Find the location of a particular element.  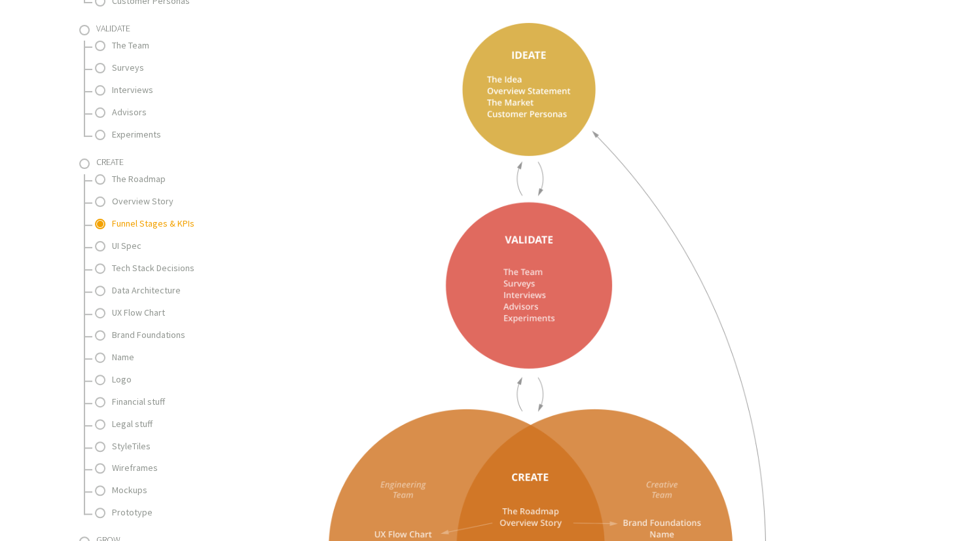

a: Wireframes is located at coordinates (177, 467).